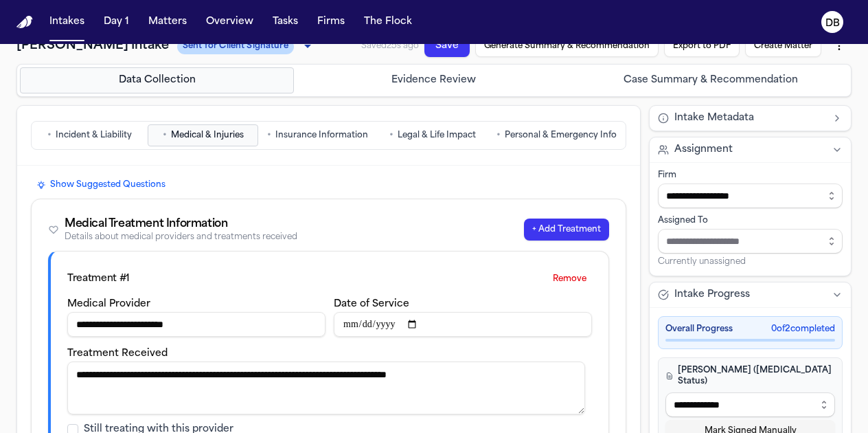 The image size is (868, 433). I want to click on span: 0 of 2 completed, so click(803, 329).